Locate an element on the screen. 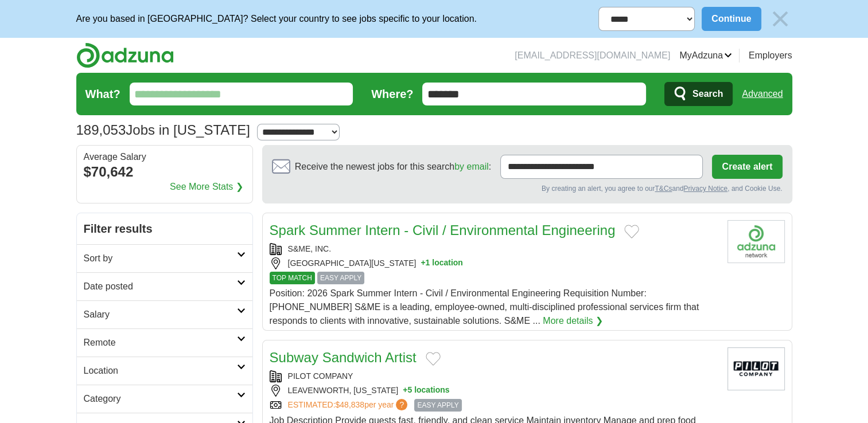 The width and height of the screenshot is (868, 423). a: Sort by is located at coordinates (165, 258).